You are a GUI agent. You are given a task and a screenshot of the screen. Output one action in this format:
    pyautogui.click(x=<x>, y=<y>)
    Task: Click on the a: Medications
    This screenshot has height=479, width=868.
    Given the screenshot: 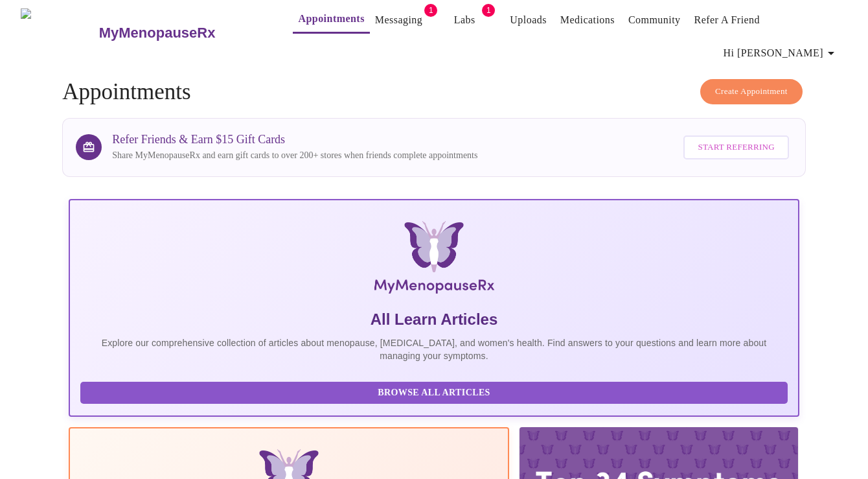 What is the action you would take?
    pyautogui.click(x=587, y=20)
    